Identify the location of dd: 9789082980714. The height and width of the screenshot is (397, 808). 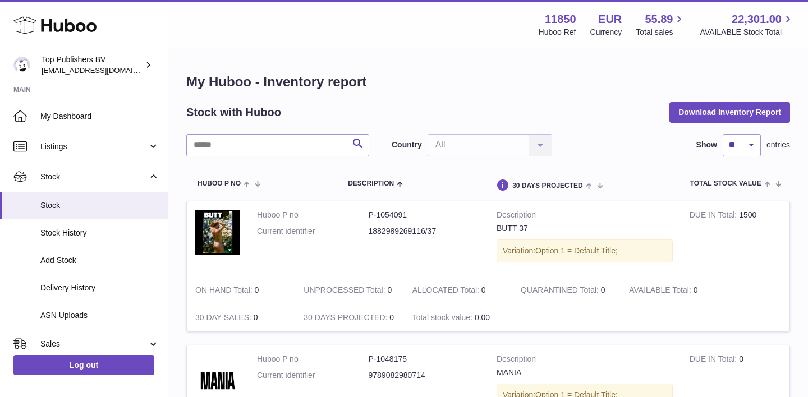
(424, 375).